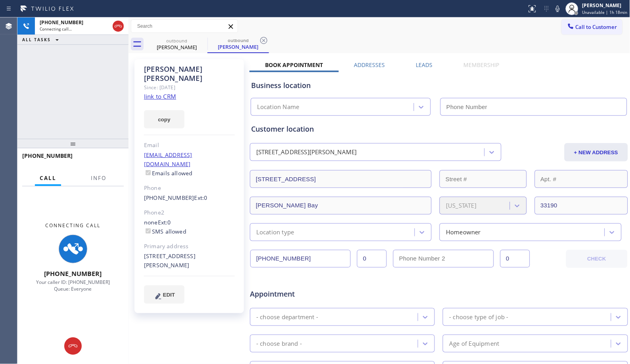 The image size is (630, 364). Describe the element at coordinates (312, 293) in the screenshot. I see `span: Appointment` at that location.